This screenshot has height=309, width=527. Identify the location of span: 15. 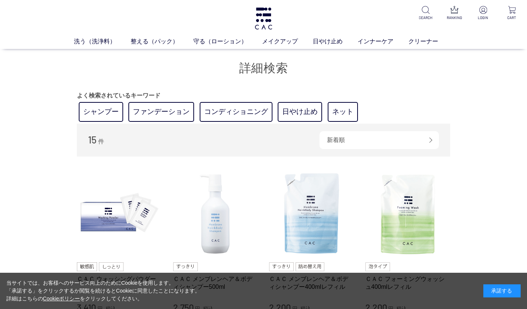
(92, 139).